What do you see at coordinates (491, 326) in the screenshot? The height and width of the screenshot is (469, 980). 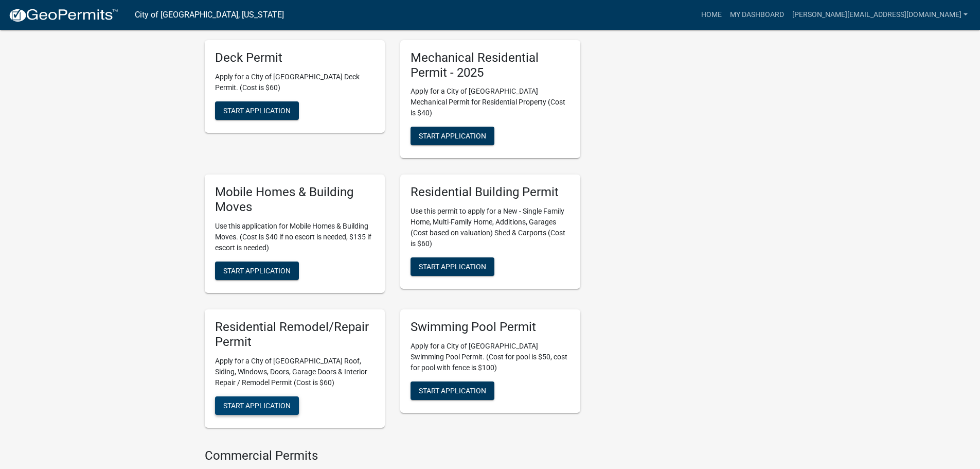 I see `h5: Swimming Pool Permit` at bounding box center [491, 326].